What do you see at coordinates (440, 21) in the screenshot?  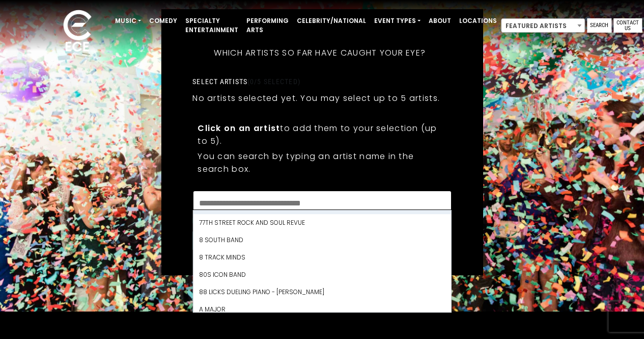 I see `a: About` at bounding box center [440, 21].